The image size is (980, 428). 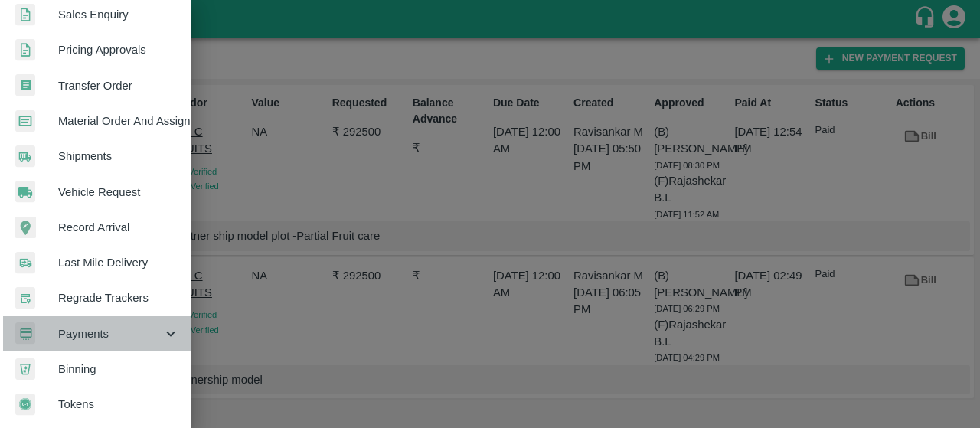 What do you see at coordinates (118, 156) in the screenshot?
I see `span: Shipments` at bounding box center [118, 156].